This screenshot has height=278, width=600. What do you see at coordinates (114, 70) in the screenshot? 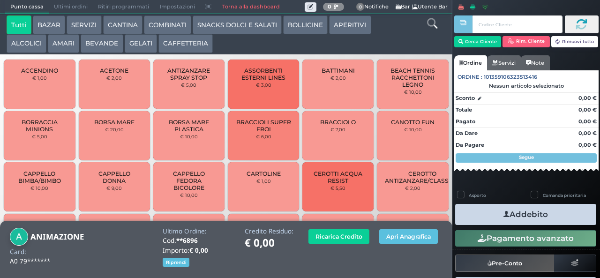
I see `span: ACETONE` at bounding box center [114, 70].